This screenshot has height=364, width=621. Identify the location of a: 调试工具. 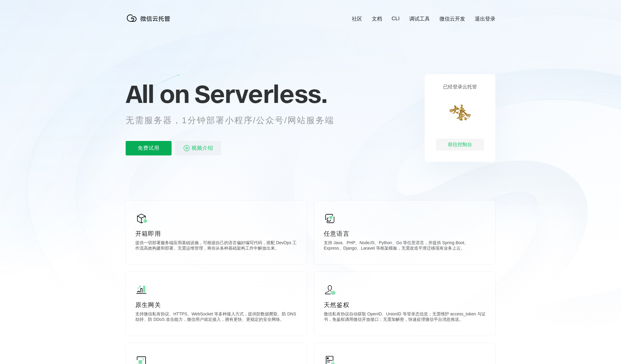
(419, 19).